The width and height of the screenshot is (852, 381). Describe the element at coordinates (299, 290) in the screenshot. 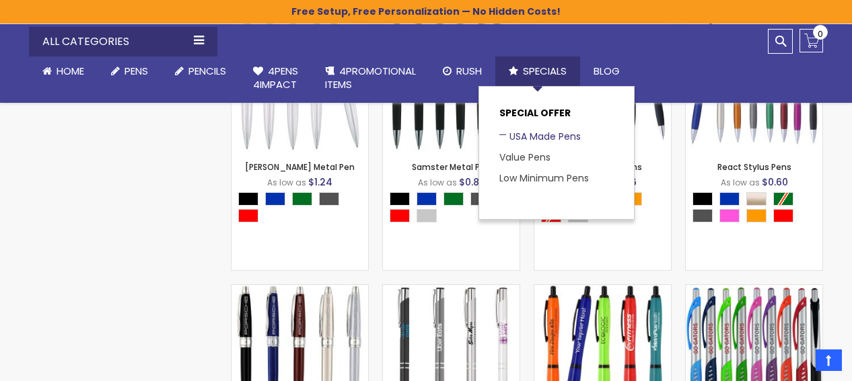

I see `a: Senator Ballpoint Pen` at that location.